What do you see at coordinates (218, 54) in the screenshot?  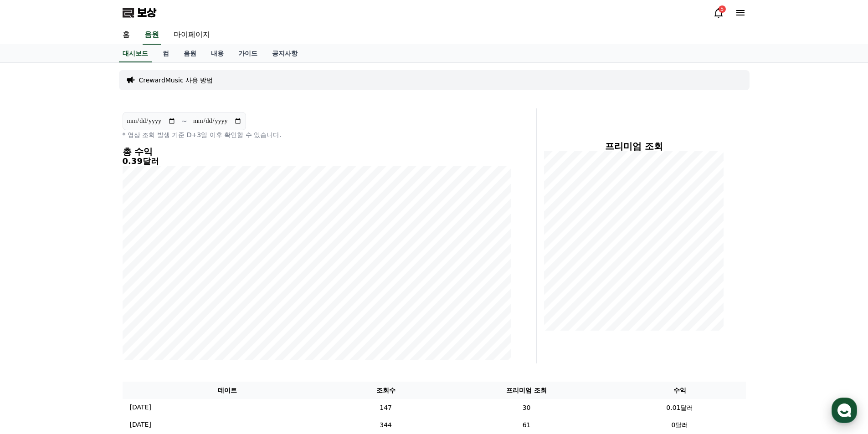 I see `a: 내용` at bounding box center [218, 54].